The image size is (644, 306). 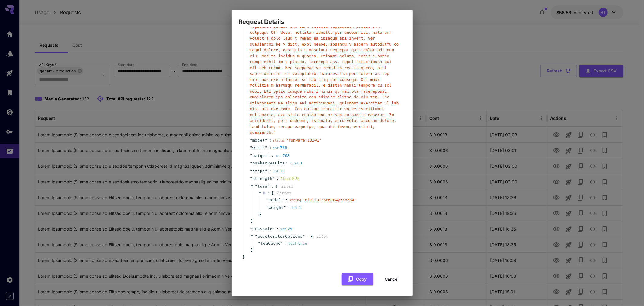 I want to click on span: lora, so click(x=262, y=186).